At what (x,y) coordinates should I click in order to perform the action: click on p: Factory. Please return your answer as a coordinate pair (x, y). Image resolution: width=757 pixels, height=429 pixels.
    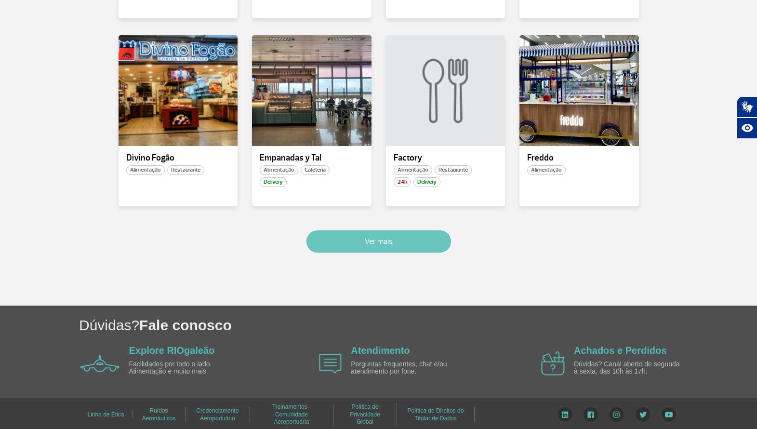
    Looking at the image, I should click on (446, 158).